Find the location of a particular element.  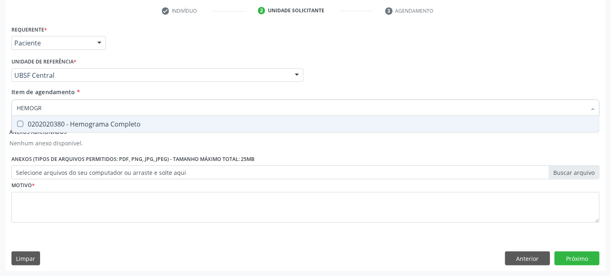

button: Limpar is located at coordinates (26, 258).